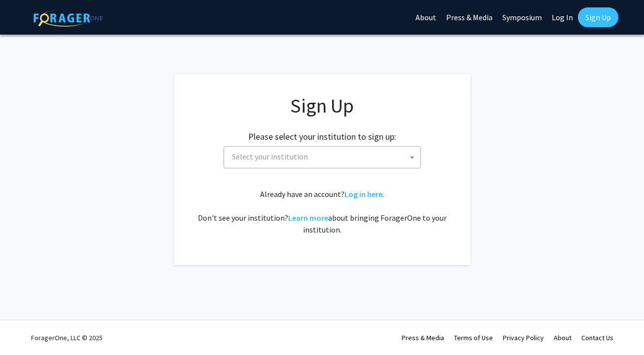  Describe the element at coordinates (473, 337) in the screenshot. I see `a: Terms of Use` at that location.